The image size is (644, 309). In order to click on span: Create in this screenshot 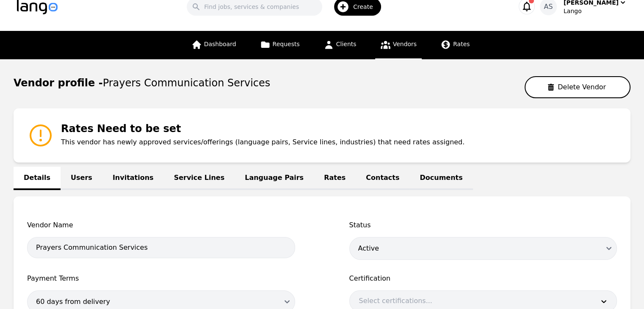, I will do `click(366, 7)`.